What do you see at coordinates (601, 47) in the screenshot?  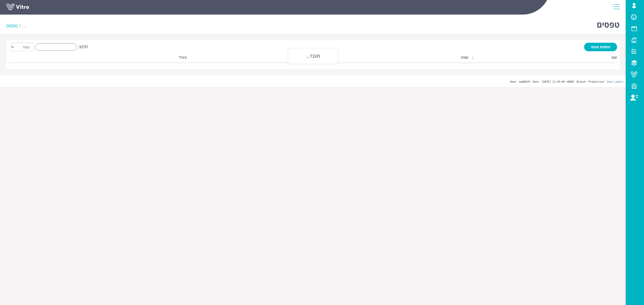 I see `span: הוספת טופס` at bounding box center [601, 47].